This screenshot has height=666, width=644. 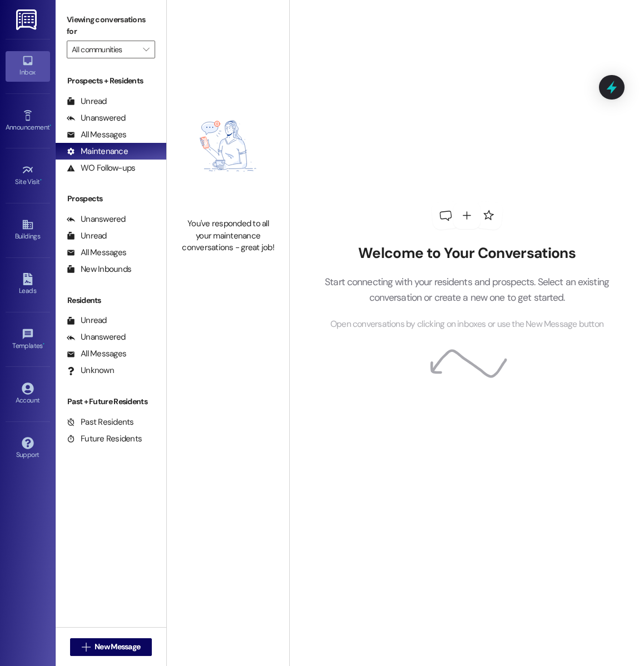 What do you see at coordinates (111, 81) in the screenshot?
I see `div: Prospects + Residents` at bounding box center [111, 81].